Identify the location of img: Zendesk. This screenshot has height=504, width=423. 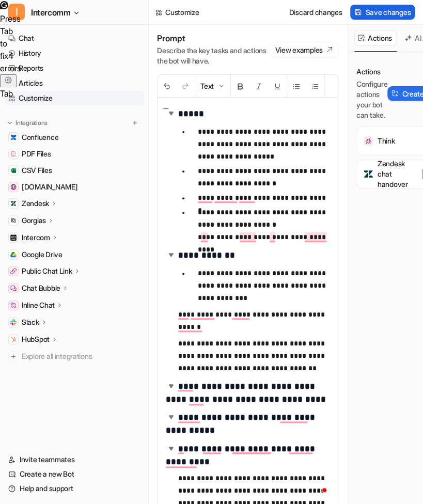
(13, 203).